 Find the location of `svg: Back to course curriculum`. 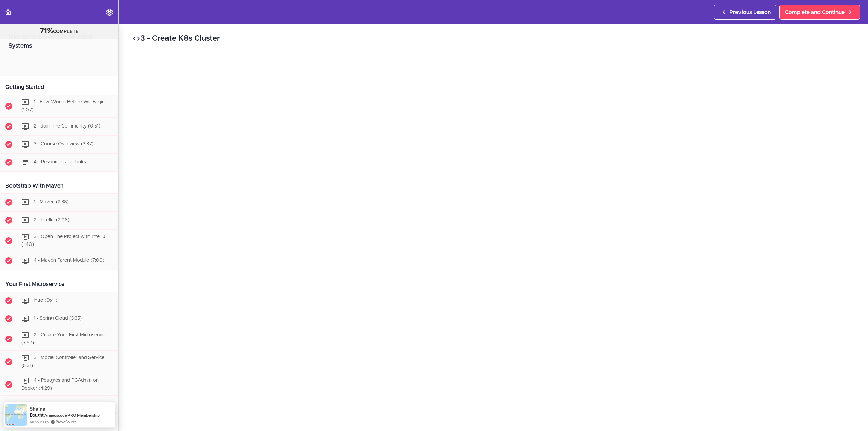

svg: Back to course curriculum is located at coordinates (8, 12).